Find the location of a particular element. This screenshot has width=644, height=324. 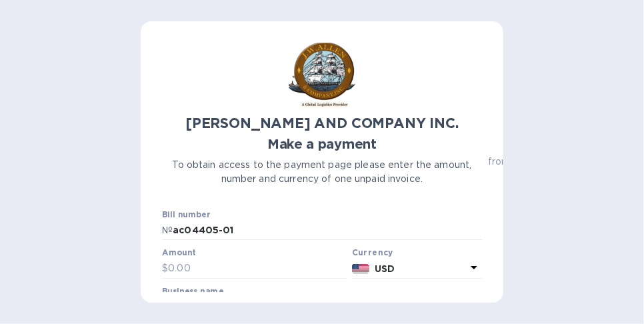

img: USD is located at coordinates (361, 269).